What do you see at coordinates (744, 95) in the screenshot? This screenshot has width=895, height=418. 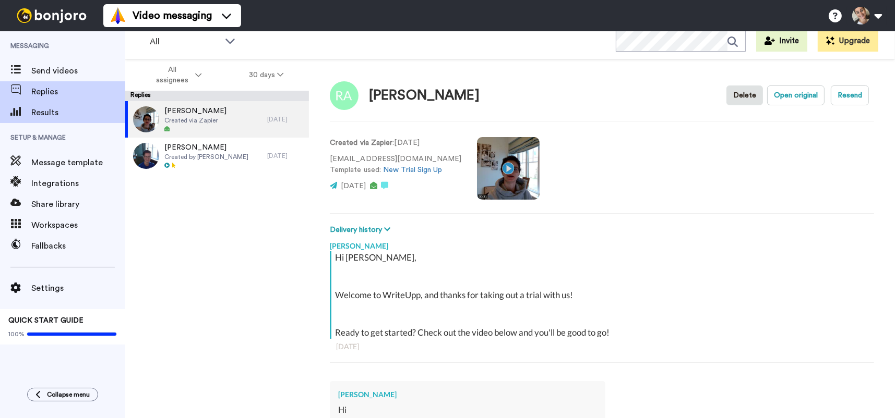 I see `button: Delete` at bounding box center [744, 95].